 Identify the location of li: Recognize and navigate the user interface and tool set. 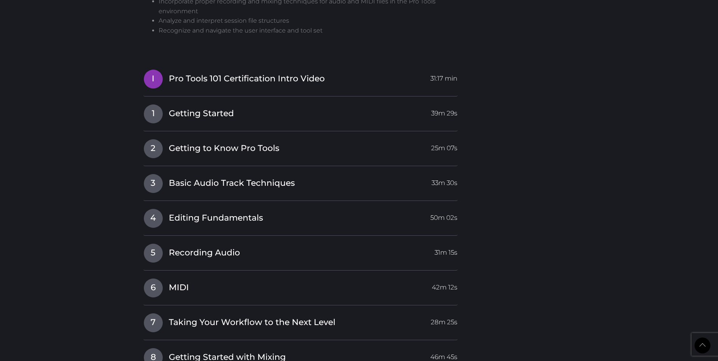
(311, 31).